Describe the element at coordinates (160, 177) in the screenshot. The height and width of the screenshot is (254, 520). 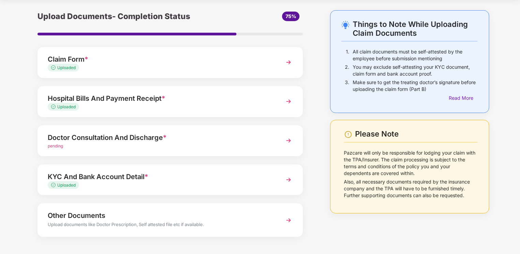
I see `div: KYC And Bank Account Detail` at that location.